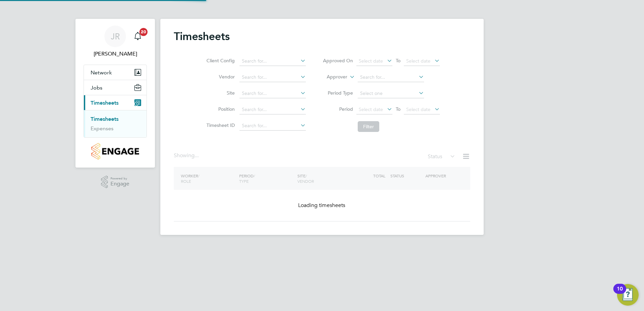 The image size is (644, 311). Describe the element at coordinates (332, 77) in the screenshot. I see `label: Approver` at that location.